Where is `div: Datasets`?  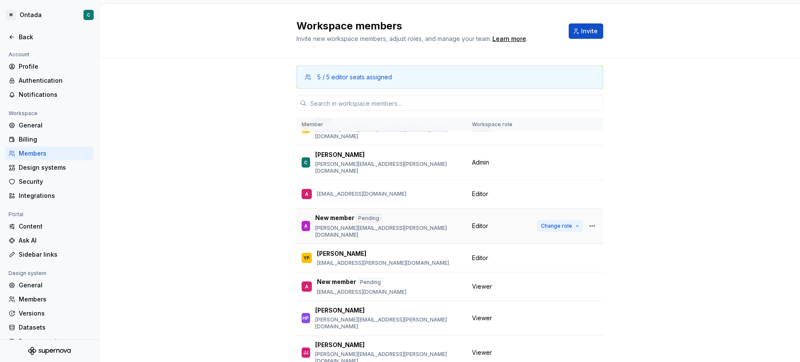
div: Datasets is located at coordinates (55, 327).